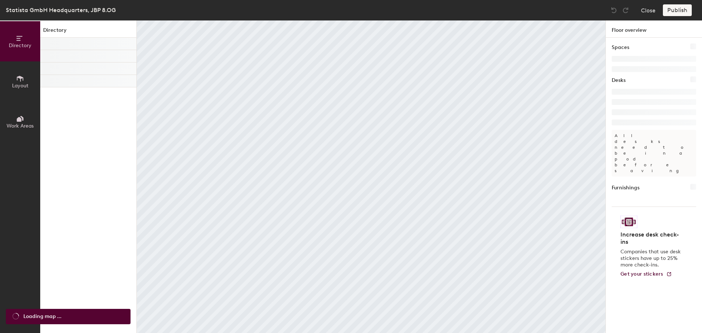 This screenshot has width=702, height=333. Describe the element at coordinates (626, 10) in the screenshot. I see `img: Redo` at that location.